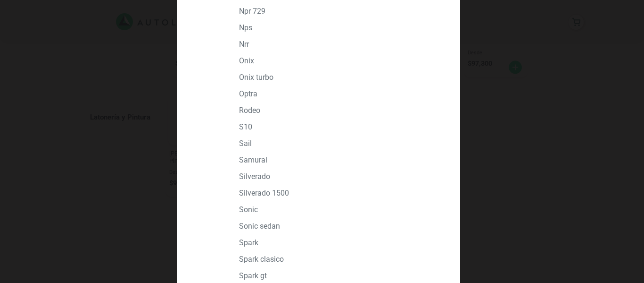 The width and height of the screenshot is (644, 283). I want to click on p: SONIC SEDAN, so click(340, 226).